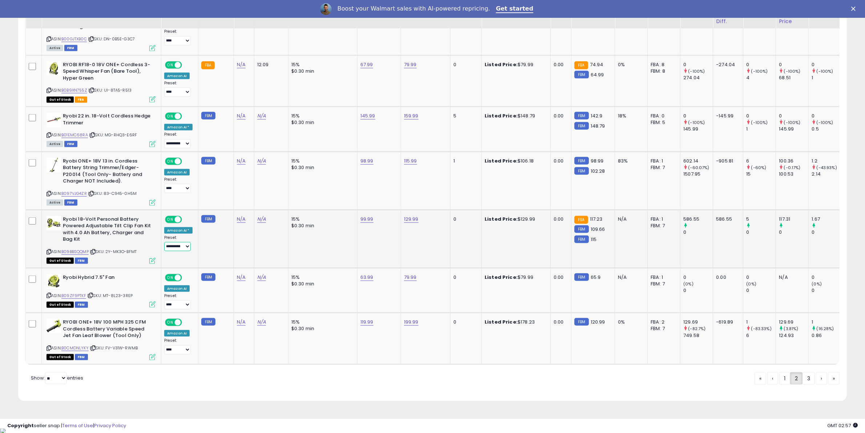 This screenshot has height=433, width=865. I want to click on div: -905.81, so click(727, 161).